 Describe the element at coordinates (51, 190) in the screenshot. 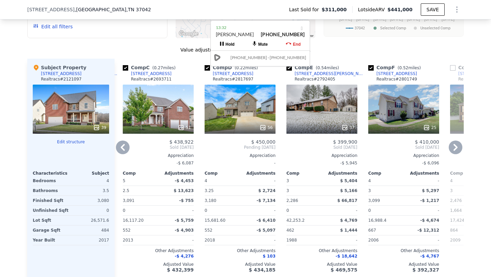

I see `div: Bathrooms` at that location.